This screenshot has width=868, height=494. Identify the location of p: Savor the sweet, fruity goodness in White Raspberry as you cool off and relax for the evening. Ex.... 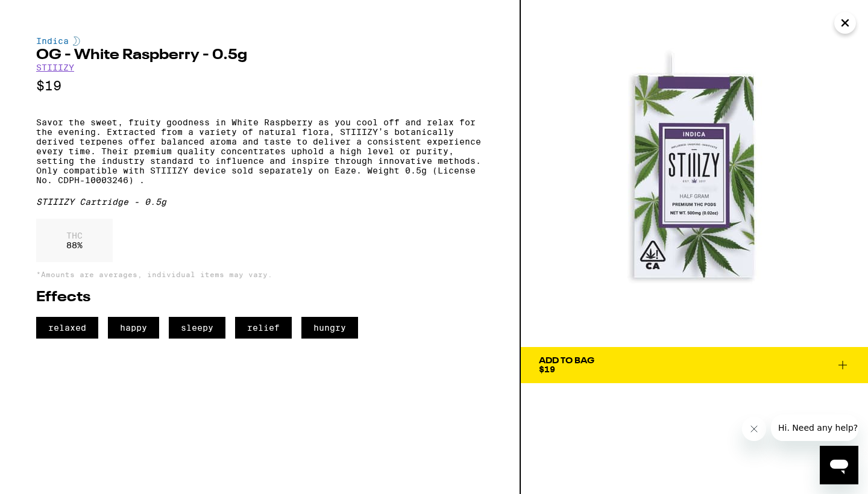
(260, 151).